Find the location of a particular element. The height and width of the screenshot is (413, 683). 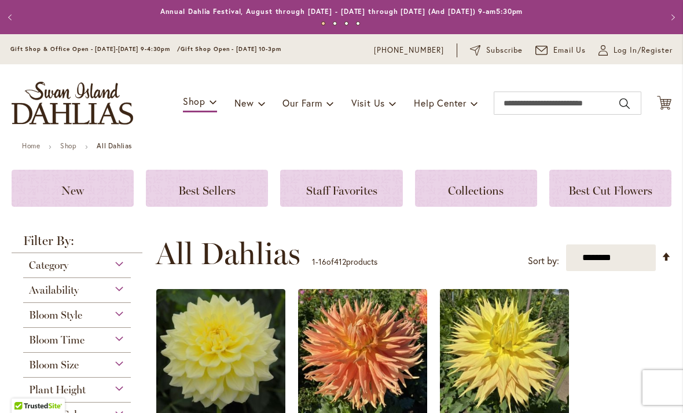

span: Bloom Time is located at coordinates (57, 340).